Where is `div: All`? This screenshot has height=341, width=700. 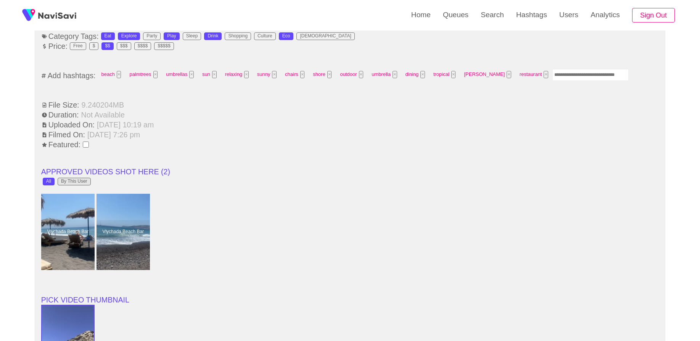 div: All is located at coordinates (48, 182).